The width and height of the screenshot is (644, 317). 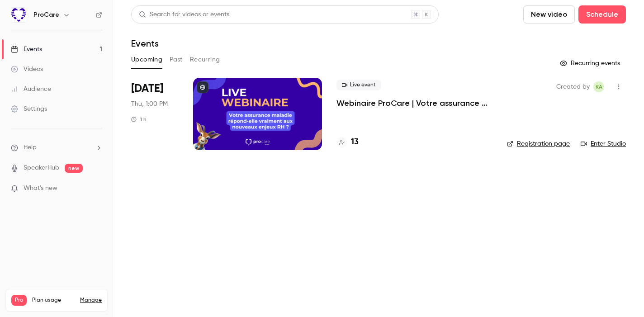 I want to click on a: 13, so click(x=347, y=142).